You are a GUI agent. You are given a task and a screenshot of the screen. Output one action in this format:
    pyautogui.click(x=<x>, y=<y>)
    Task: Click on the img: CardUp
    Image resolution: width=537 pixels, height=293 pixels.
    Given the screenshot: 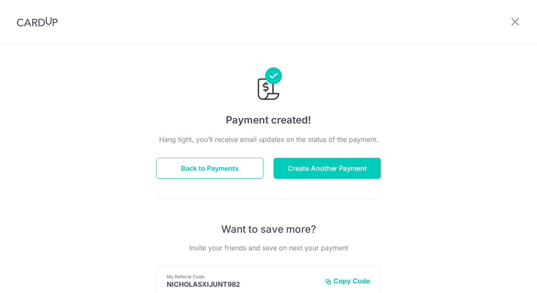 What is the action you would take?
    pyautogui.click(x=37, y=22)
    